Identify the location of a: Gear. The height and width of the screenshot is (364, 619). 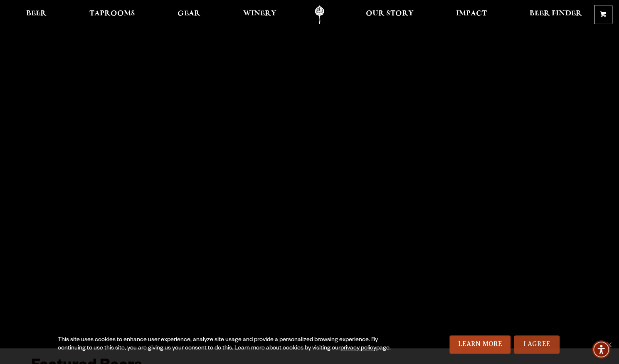
(189, 15).